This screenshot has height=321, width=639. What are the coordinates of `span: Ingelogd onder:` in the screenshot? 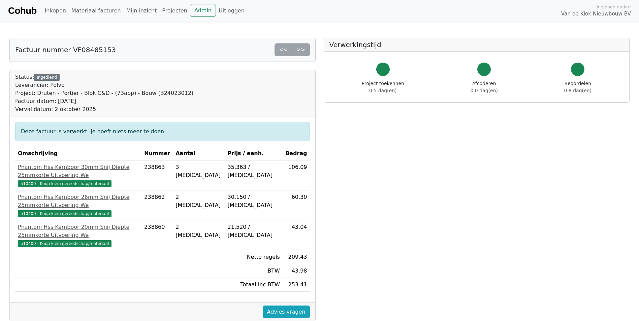 It's located at (614, 7).